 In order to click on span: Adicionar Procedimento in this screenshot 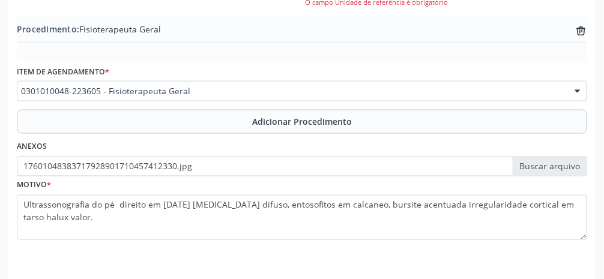, I will do `click(302, 121)`.